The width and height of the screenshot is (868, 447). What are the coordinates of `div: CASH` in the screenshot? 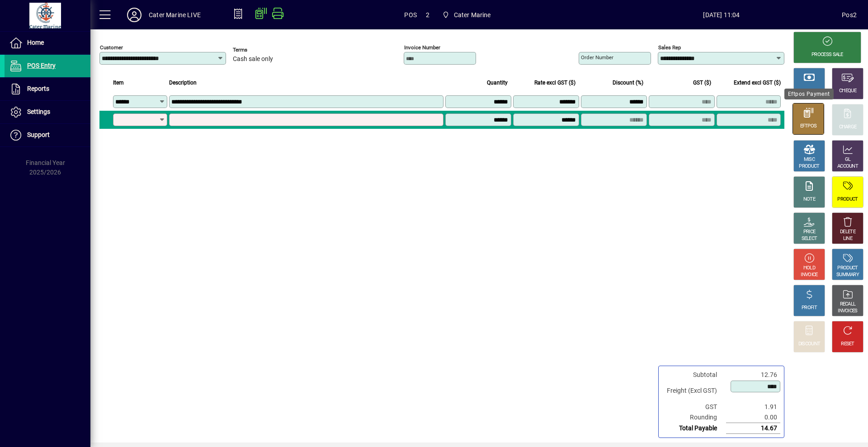 It's located at (809, 91).